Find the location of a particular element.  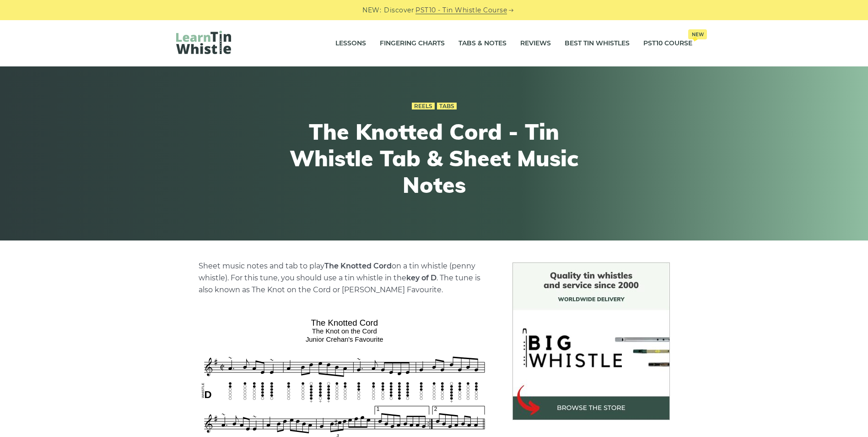

a: Fingering Charts is located at coordinates (412, 43).